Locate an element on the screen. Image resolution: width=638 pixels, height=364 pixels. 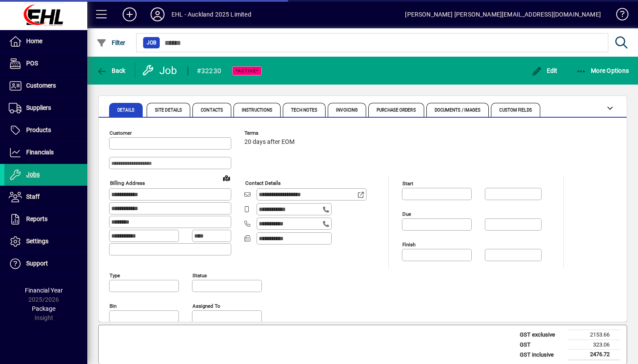
button: Filter is located at coordinates (111, 43).